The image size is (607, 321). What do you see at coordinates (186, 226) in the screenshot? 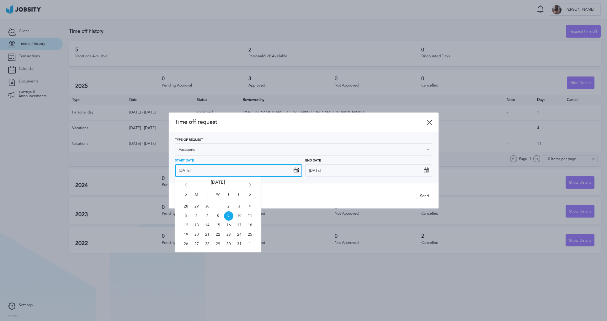
I see `span: Sun Oct 12 2025` at bounding box center [186, 226].